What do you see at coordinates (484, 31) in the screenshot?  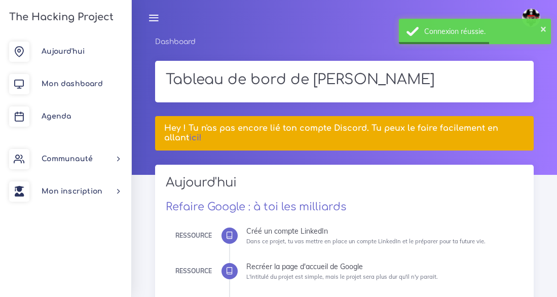 I see `div: Connexion réussie.` at bounding box center [484, 31].